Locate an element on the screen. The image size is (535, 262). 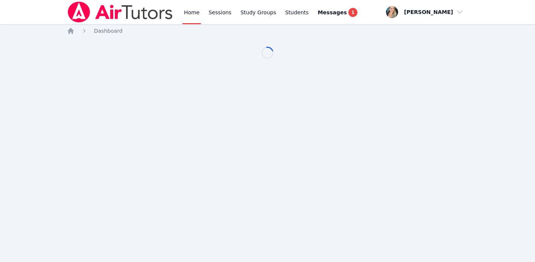
a: Dashboard is located at coordinates (108, 31).